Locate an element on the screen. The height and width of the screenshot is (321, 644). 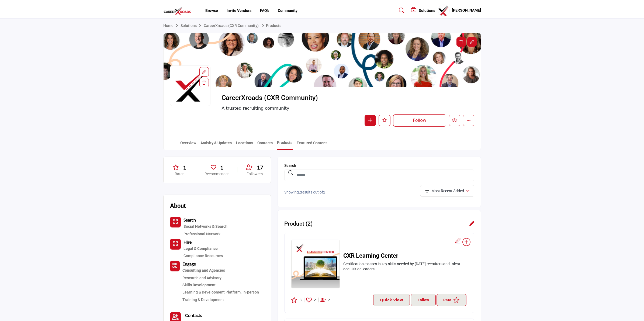
a: Consulting and Agencies is located at coordinates (224, 271).